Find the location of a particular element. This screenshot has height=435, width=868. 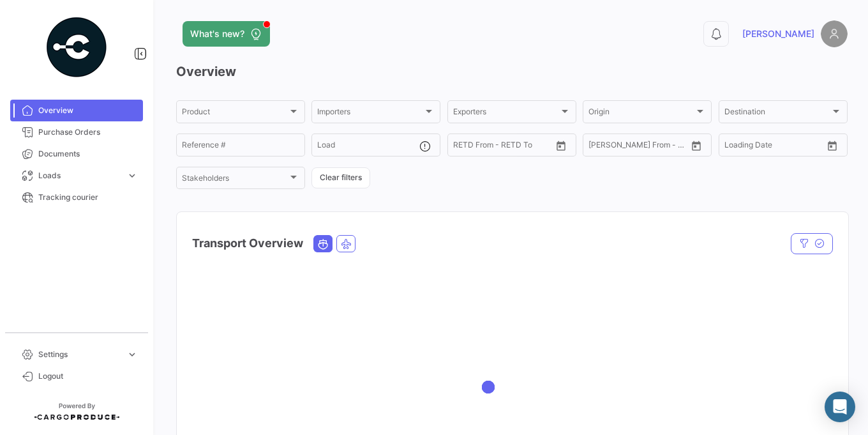

span: Purchase Orders is located at coordinates (88, 132).